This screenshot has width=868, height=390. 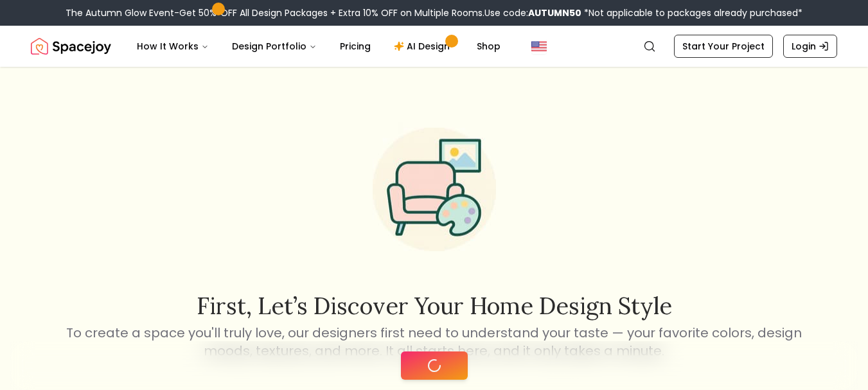 I want to click on p: To create a space you'll truly love, our designers first need to understand your taste — your fav..., so click(x=435, y=342).